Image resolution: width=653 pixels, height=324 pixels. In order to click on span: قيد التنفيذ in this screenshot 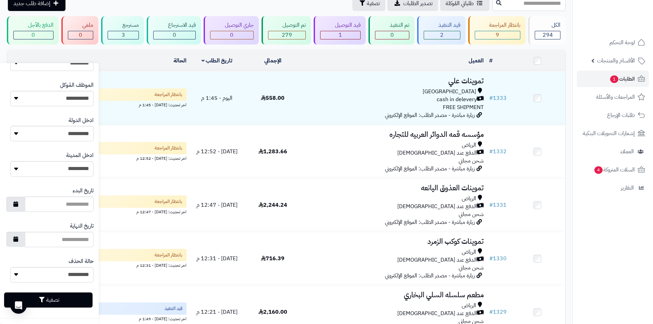, I will do `click(173, 308)`.